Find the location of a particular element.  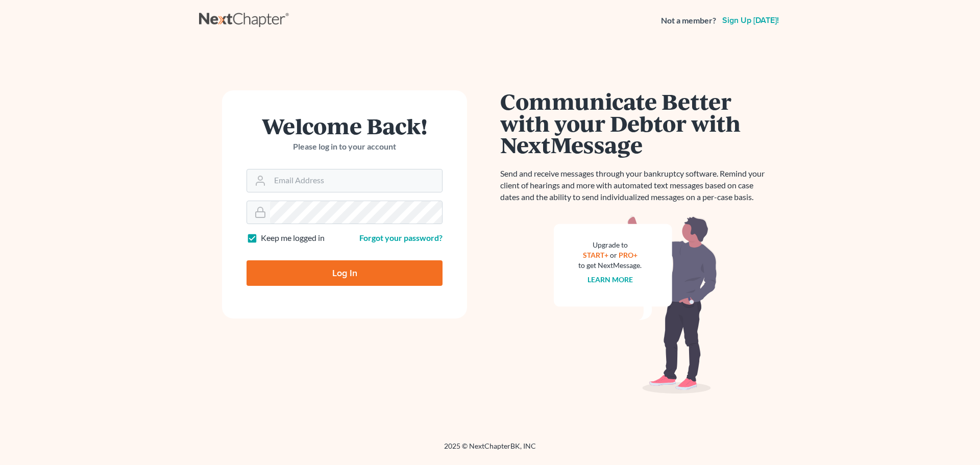

div: Upgrade to is located at coordinates (610, 245).